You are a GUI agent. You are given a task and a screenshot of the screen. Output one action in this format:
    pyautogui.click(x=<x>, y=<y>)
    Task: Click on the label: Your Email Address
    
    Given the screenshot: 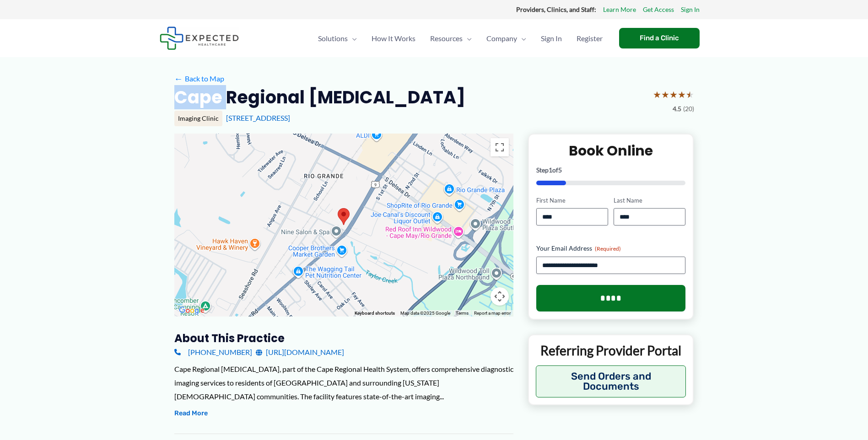 What is the action you would take?
    pyautogui.click(x=611, y=248)
    